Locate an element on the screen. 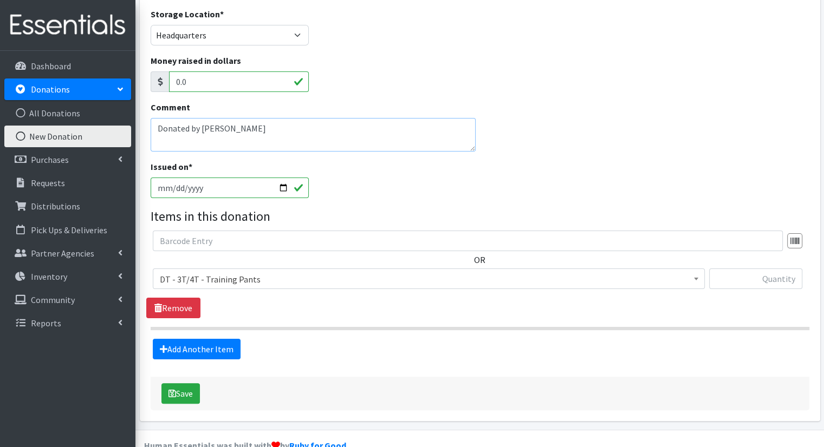 Image resolution: width=824 pixels, height=447 pixels. p: Distributions is located at coordinates (55, 206).